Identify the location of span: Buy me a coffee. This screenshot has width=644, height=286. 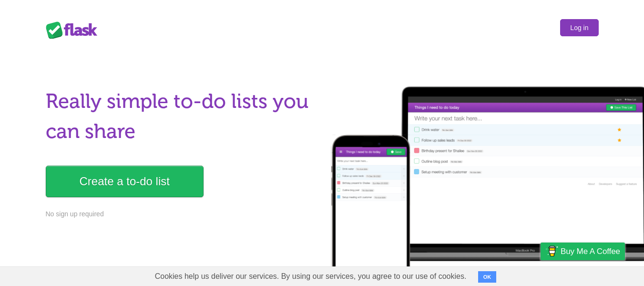
(591, 251).